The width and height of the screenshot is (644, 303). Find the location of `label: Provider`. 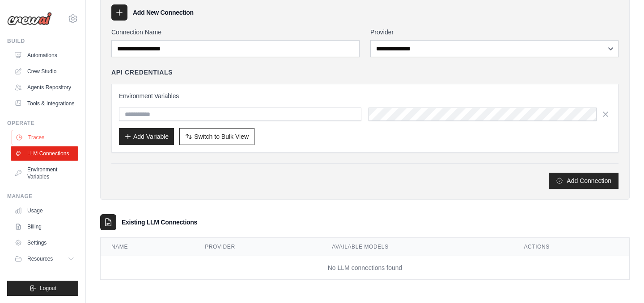

label: Provider is located at coordinates (494, 32).